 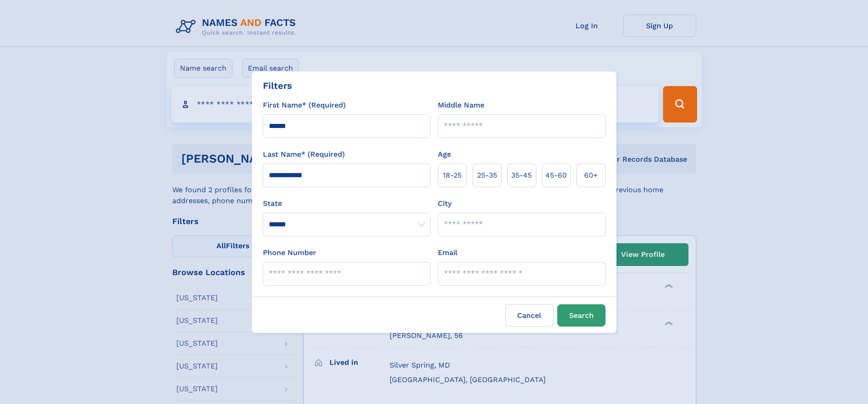 I want to click on span: 18‑25, so click(x=452, y=175).